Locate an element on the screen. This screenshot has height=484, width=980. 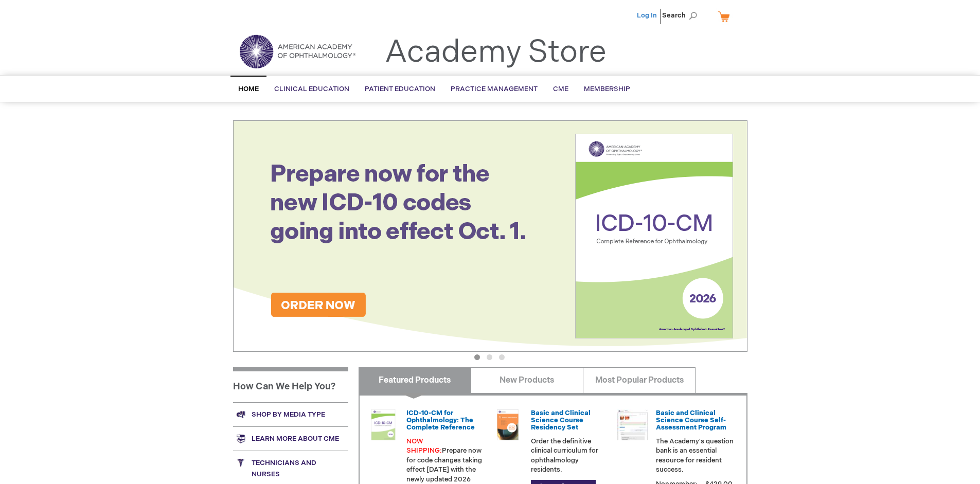
span: Clinical Education is located at coordinates (312, 89).